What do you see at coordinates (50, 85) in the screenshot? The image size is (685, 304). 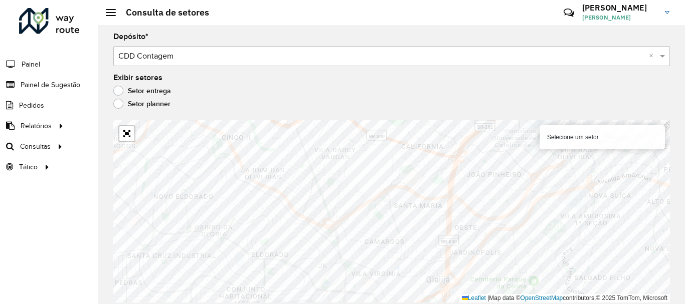 I see `span: Painel de Sugestão` at bounding box center [50, 85].